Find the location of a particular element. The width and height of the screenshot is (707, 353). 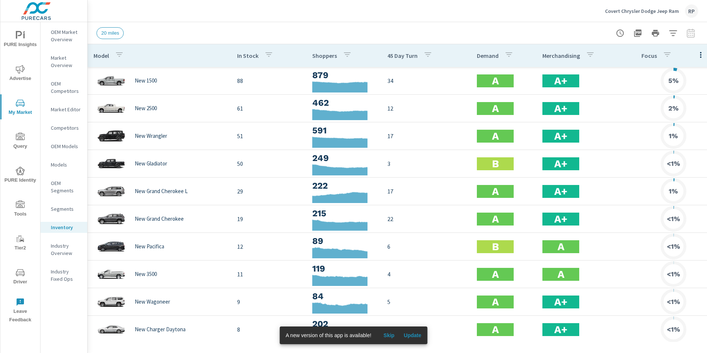

span: PURE Insights is located at coordinates (20, 40).